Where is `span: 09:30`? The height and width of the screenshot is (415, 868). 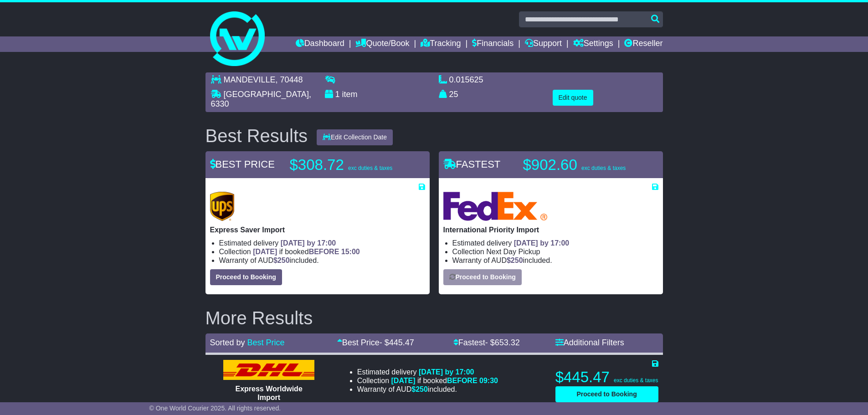
span: 09:30 is located at coordinates (488, 380).